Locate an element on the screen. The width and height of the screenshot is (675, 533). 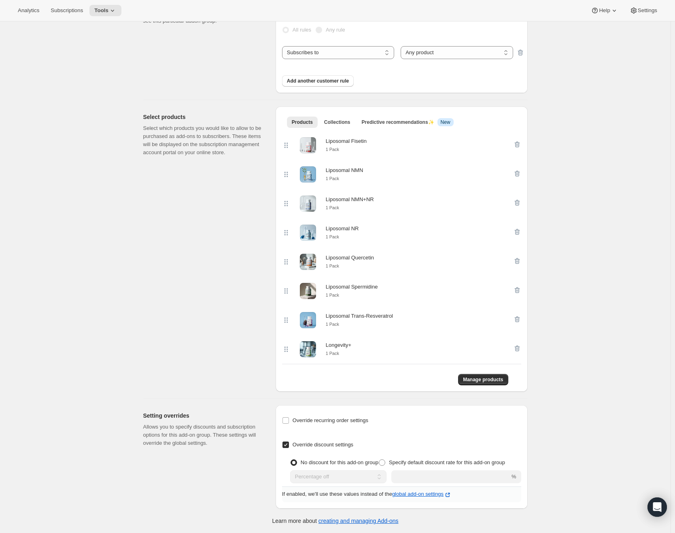
span: Analytics is located at coordinates (28, 11).